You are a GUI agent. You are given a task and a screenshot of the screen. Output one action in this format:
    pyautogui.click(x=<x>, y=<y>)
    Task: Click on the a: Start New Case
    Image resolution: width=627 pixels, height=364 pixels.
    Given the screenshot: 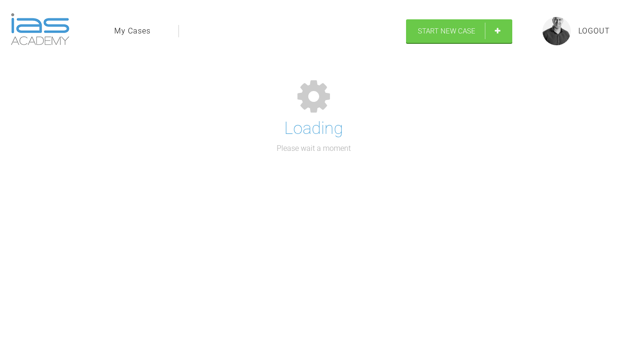 What is the action you would take?
    pyautogui.click(x=459, y=31)
    